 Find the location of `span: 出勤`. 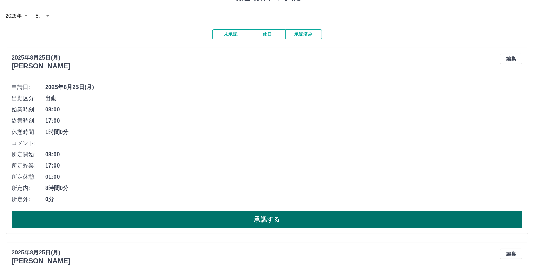

span: 出勤 is located at coordinates (283, 98).